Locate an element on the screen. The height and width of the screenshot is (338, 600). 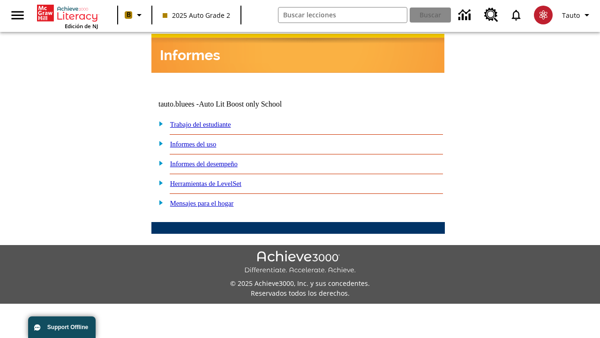
a: Notificaciones is located at coordinates (516, 15).